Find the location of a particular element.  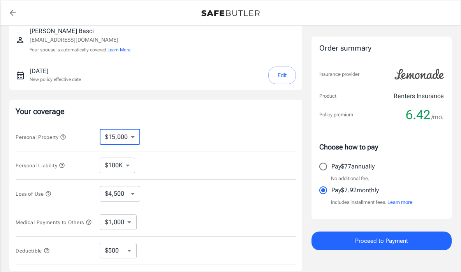

svg: Insured person is located at coordinates (20, 40).